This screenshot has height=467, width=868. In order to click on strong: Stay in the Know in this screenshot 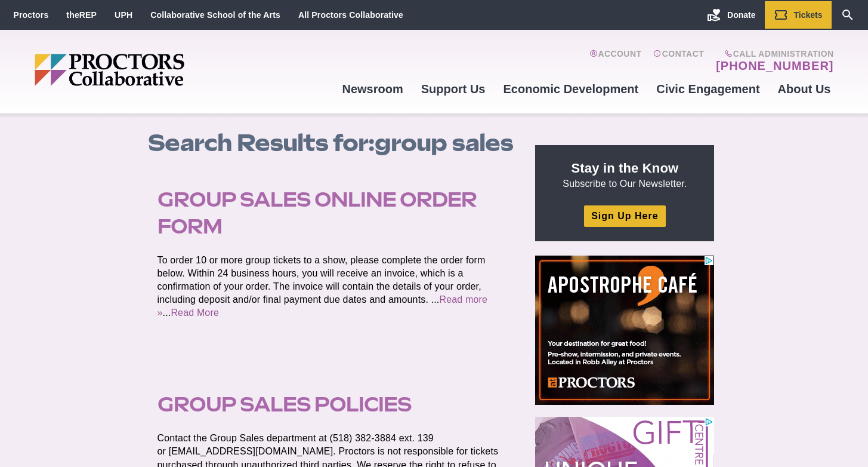, I will do `click(625, 168)`.